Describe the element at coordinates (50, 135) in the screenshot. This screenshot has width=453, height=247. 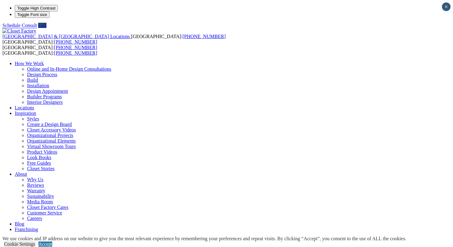
I see `a: Organizational Projects` at that location.